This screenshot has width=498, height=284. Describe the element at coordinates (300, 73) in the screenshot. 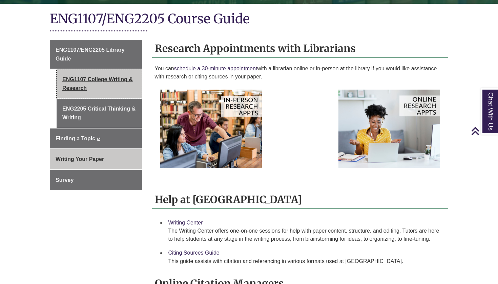

I see `p: You can with a librarian online or in-person at the library if you would like assistance with res...` at that location.